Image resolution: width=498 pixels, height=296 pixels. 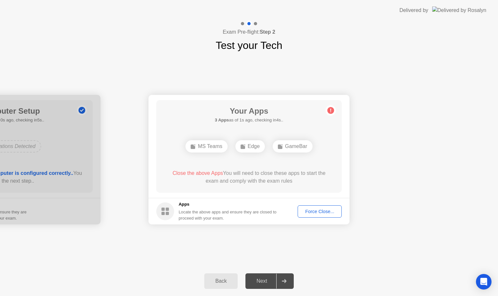 I want to click on div: GameBar, so click(x=292, y=146).